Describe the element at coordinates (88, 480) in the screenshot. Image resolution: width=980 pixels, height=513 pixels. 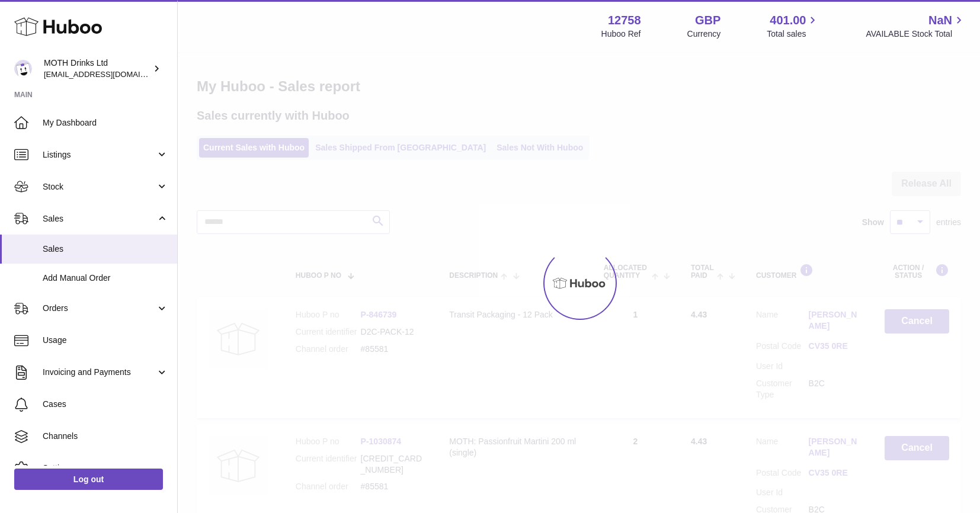
I see `a: Log out` at that location.